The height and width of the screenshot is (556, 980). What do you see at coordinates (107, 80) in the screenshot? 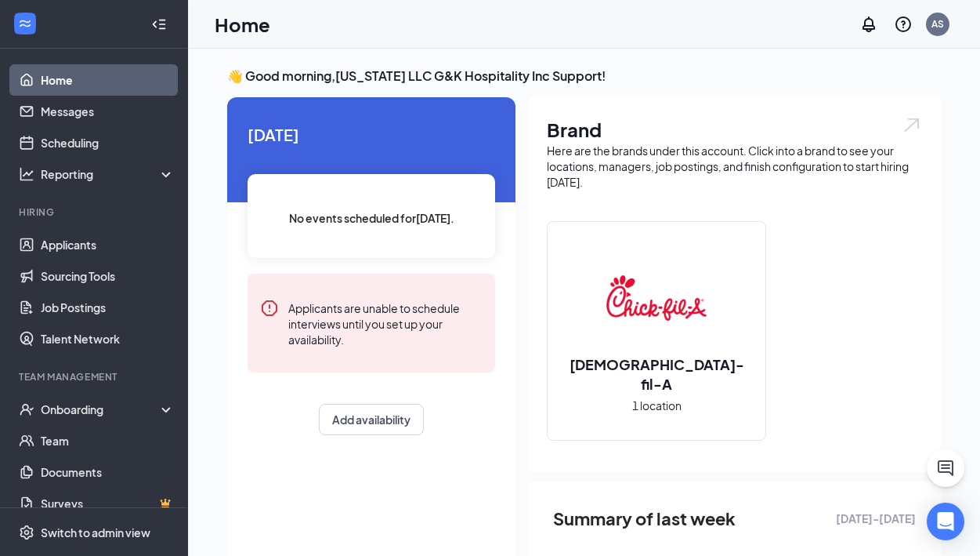
I see `a: Home` at bounding box center [107, 80].